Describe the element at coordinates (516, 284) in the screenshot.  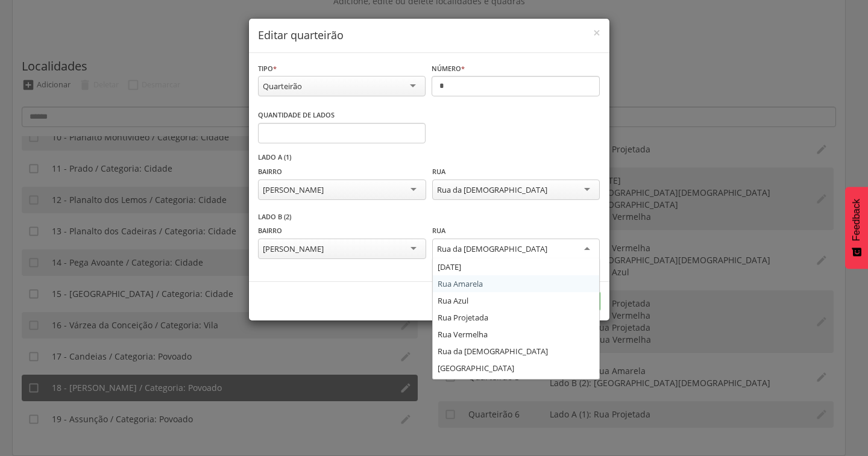
I see `div: Rua Amarela` at that location.